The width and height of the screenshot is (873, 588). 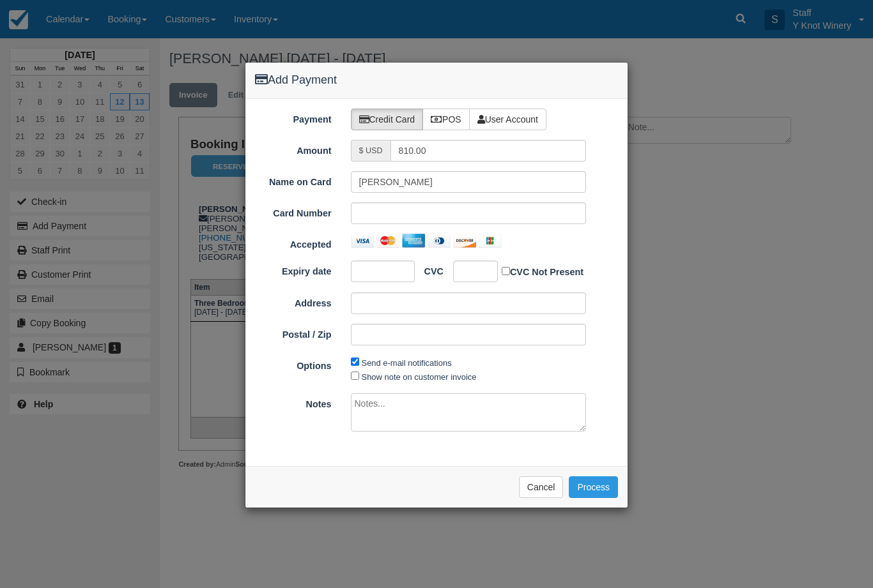 I want to click on label: Payment, so click(x=294, y=117).